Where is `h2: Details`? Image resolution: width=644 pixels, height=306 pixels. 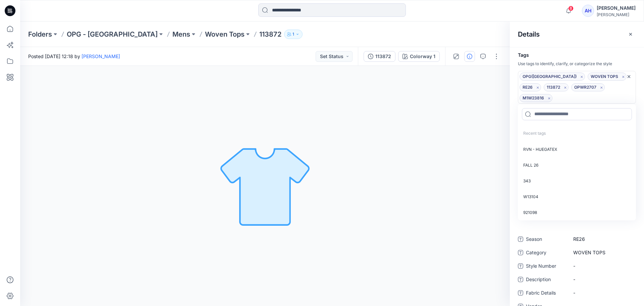
h2: Details is located at coordinates (528, 34).